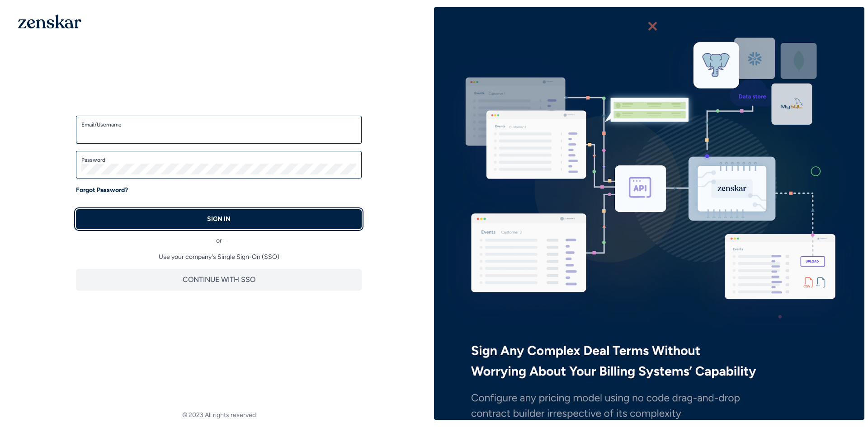 This screenshot has width=868, height=427. Describe the element at coordinates (50, 21) in the screenshot. I see `img: 1OGAJ2xQqyY4LXKgY66KYq0eOWRCkrZdAb3gUhuVAqdWPZE9SRJmCz+oDMSn4zDLXe31Ii730ItAGKgCKgCCgCikA4Av8PJUP...` at that location.